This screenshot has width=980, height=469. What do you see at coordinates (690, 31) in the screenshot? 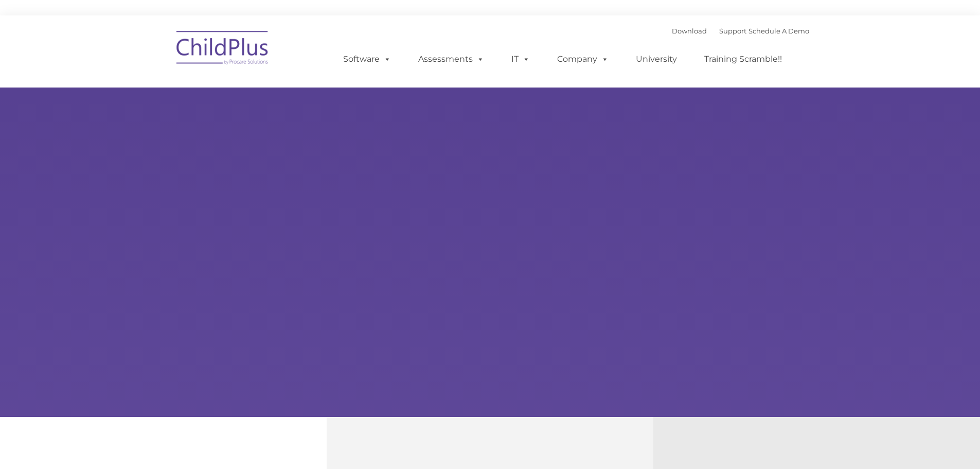
I see `a: Download` at bounding box center [690, 31].